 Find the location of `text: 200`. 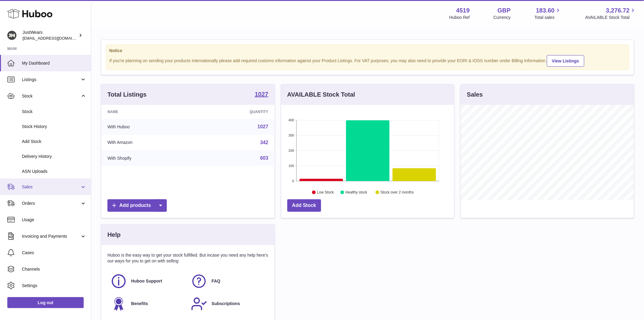

text: 200 is located at coordinates (291, 150).